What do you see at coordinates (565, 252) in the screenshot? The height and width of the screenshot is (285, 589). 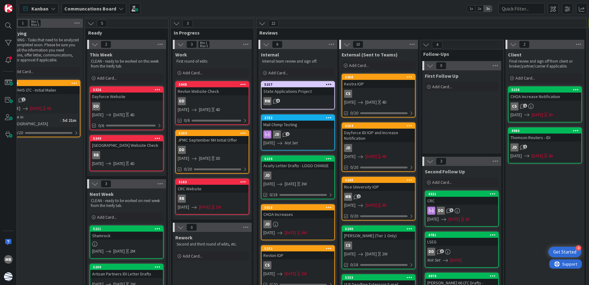 I see `div: Open Get Started checklist, remaining modules: 4` at bounding box center [565, 252].